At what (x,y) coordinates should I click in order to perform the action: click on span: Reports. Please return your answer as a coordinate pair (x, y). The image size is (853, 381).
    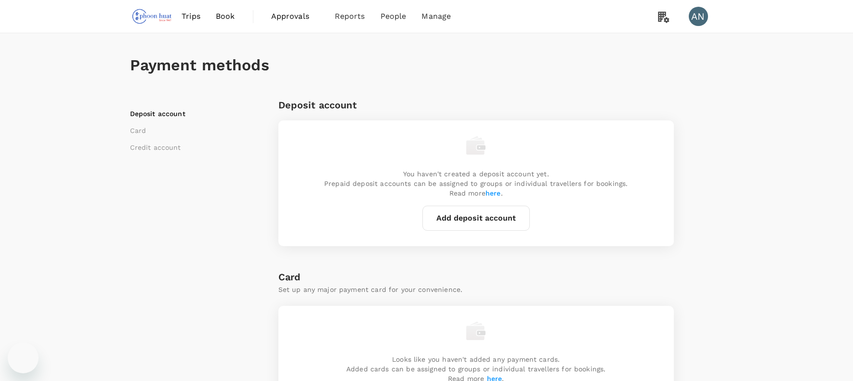
    Looking at the image, I should click on (350, 16).